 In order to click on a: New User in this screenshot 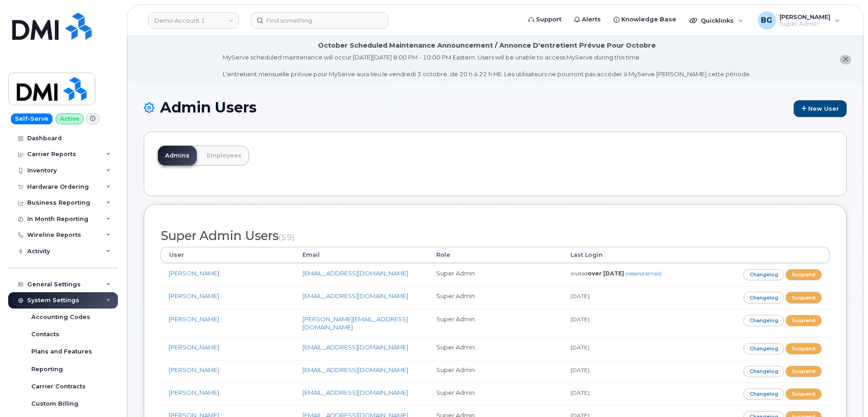, I will do `click(820, 108)`.